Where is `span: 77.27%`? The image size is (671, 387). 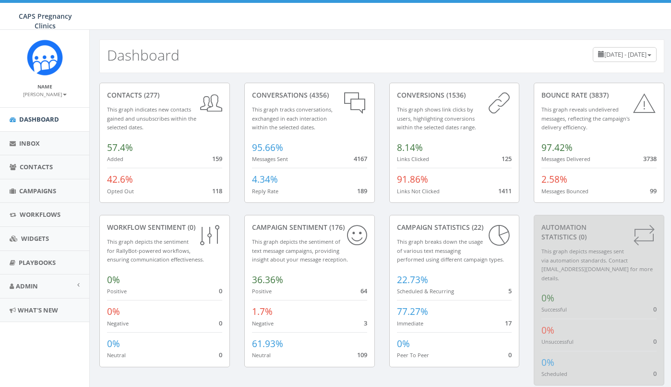
span: 77.27% is located at coordinates (412, 311).